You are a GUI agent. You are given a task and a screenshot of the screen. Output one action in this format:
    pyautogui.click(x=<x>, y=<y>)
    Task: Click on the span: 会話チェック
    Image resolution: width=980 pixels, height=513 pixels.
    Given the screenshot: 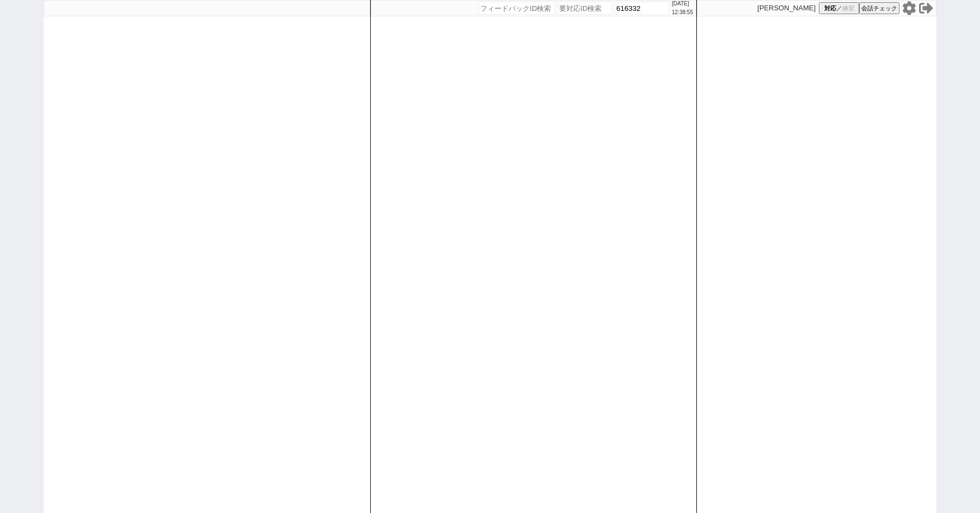 What is the action you would take?
    pyautogui.click(x=880, y=8)
    